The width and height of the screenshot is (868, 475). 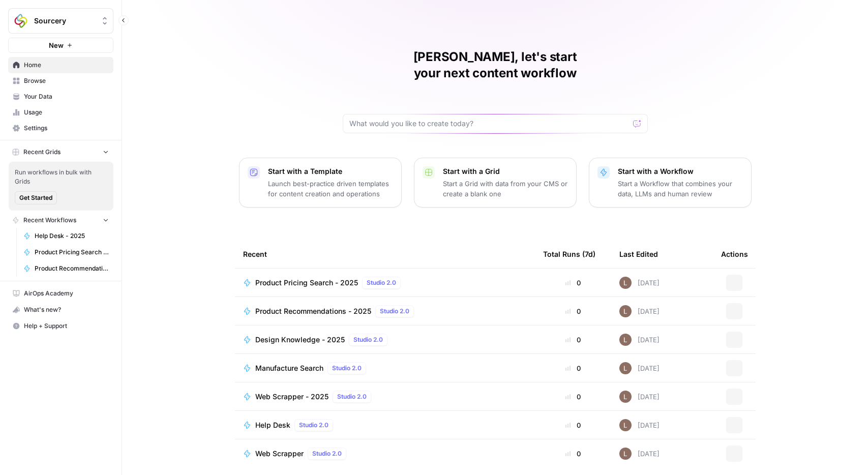 I want to click on button: Get Started, so click(x=36, y=198).